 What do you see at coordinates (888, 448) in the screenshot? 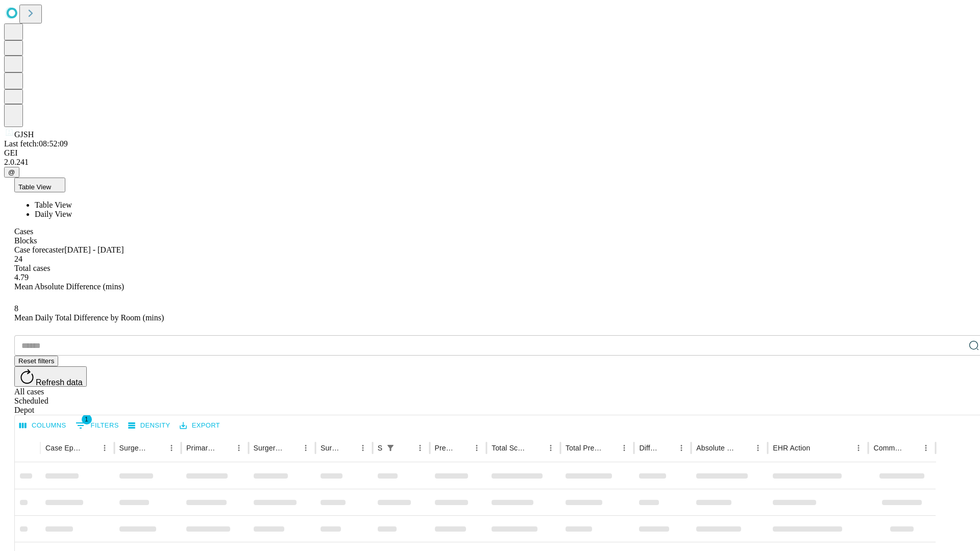
I see `div: Comments` at bounding box center [888, 448].